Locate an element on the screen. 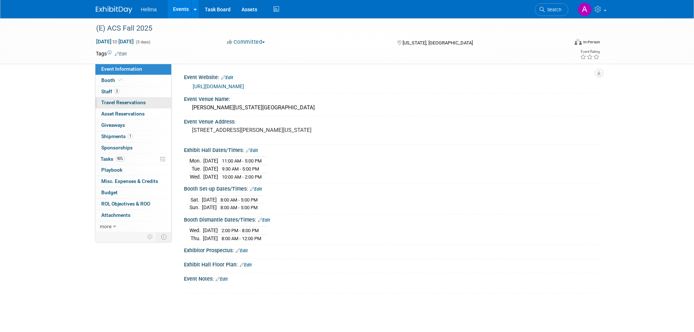  span: Sponsorships is located at coordinates (117, 148).